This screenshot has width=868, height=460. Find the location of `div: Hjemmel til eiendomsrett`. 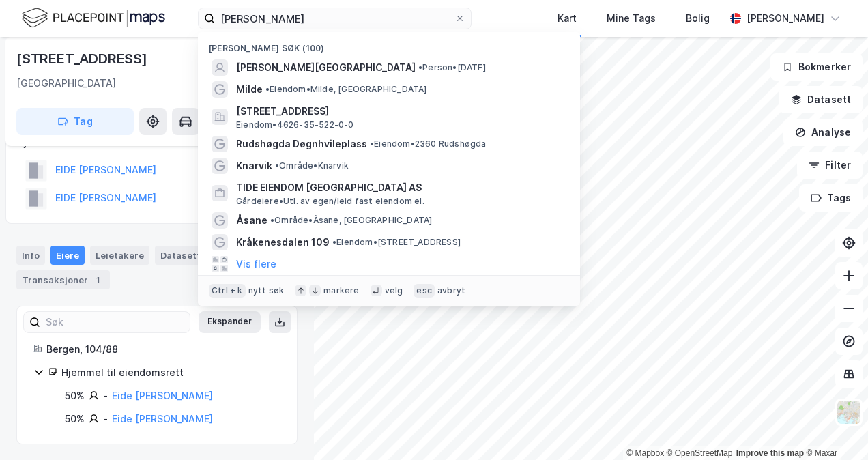

div: Hjemmel til eiendomsrett is located at coordinates (171, 373).